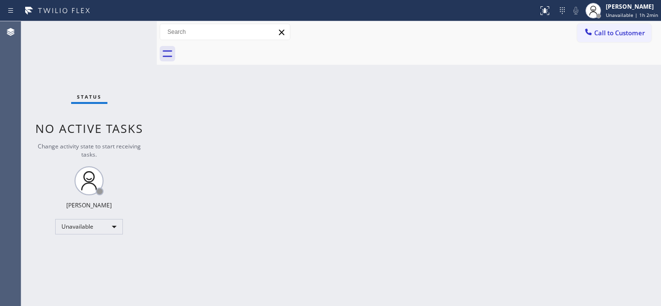 The height and width of the screenshot is (306, 661). I want to click on div: Unavailable, so click(89, 227).